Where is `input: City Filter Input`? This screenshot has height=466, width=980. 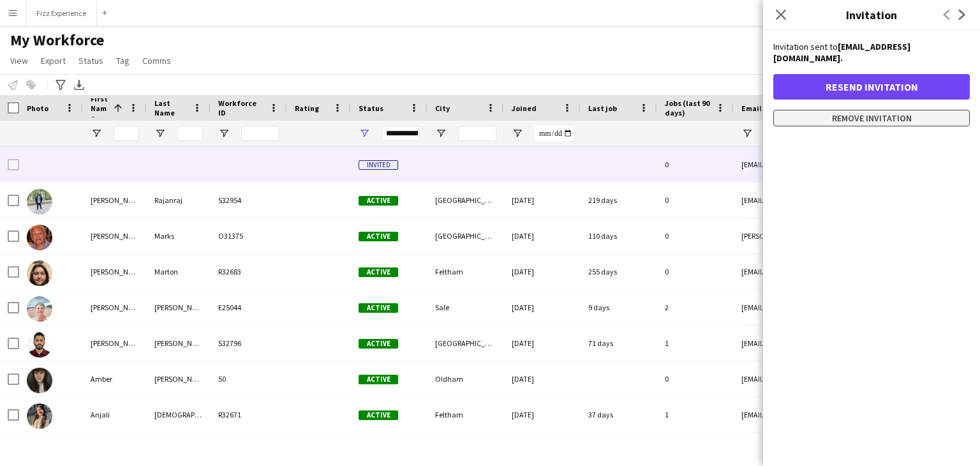 input: City Filter Input is located at coordinates (477, 133).